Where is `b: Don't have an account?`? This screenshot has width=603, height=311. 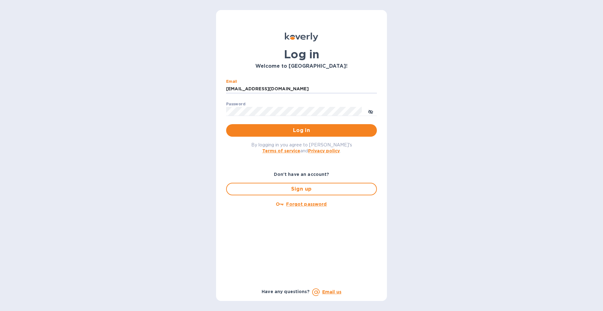 b: Don't have an account? is located at coordinates (301, 175).